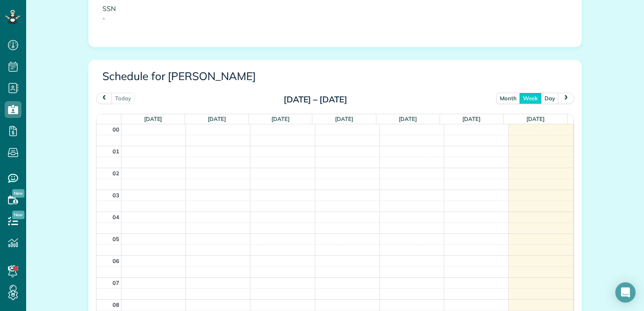  Describe the element at coordinates (550, 98) in the screenshot. I see `button: day` at that location.